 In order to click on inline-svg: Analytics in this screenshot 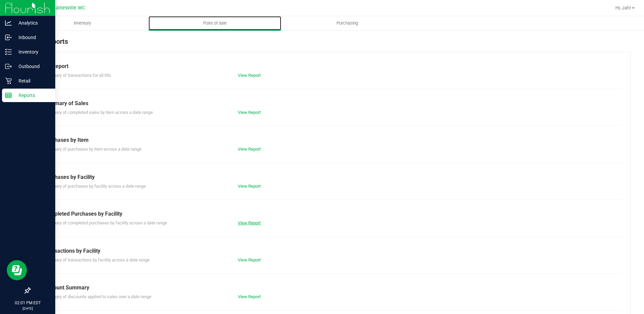, I will do `click(9, 23)`.